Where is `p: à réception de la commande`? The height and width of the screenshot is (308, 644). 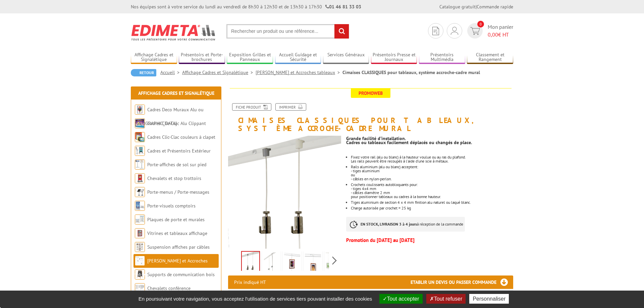
p: à réception de la commande is located at coordinates (405, 225).